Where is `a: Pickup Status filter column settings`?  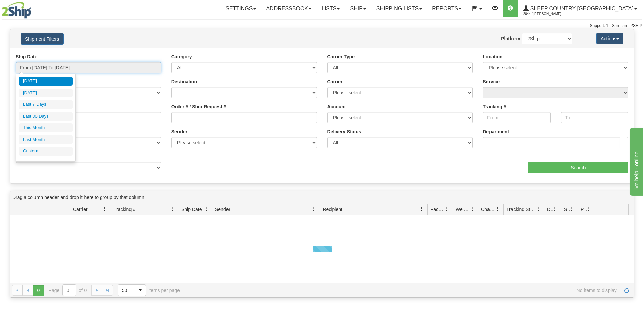
a: Pickup Status filter column settings is located at coordinates (589, 209).